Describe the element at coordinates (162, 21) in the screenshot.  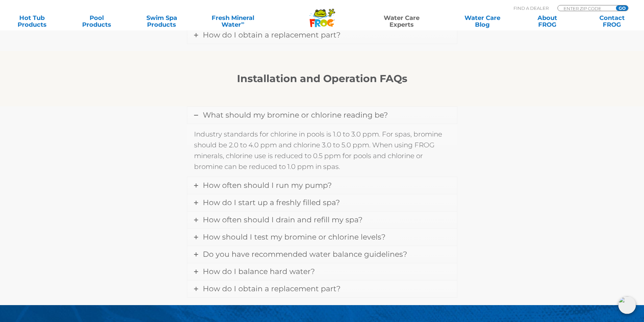
I see `a: Swim SpaProducts` at that location.